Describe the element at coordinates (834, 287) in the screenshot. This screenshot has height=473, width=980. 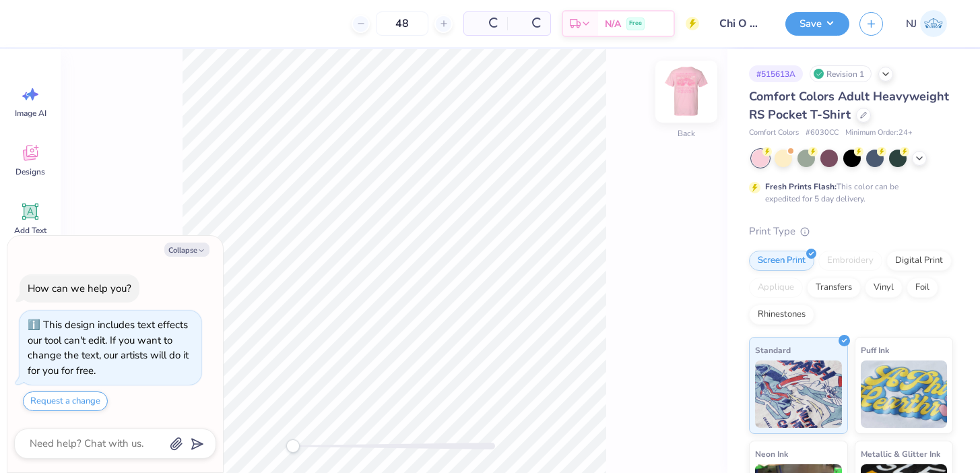
I see `div: Transfers` at that location.